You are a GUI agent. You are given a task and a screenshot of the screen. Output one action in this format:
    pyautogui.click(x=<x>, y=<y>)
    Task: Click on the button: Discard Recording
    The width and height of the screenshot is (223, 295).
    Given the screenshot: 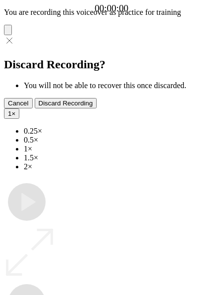 What is the action you would take?
    pyautogui.click(x=66, y=103)
    